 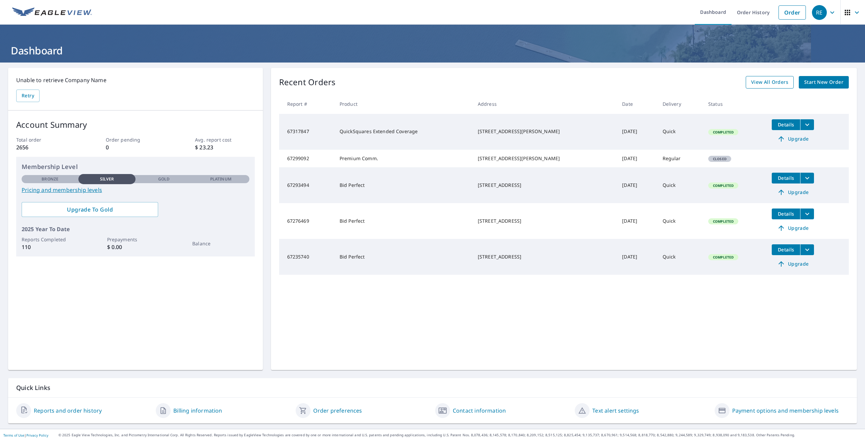 What do you see at coordinates (68, 411) in the screenshot?
I see `a: Reports and order history` at bounding box center [68, 411].